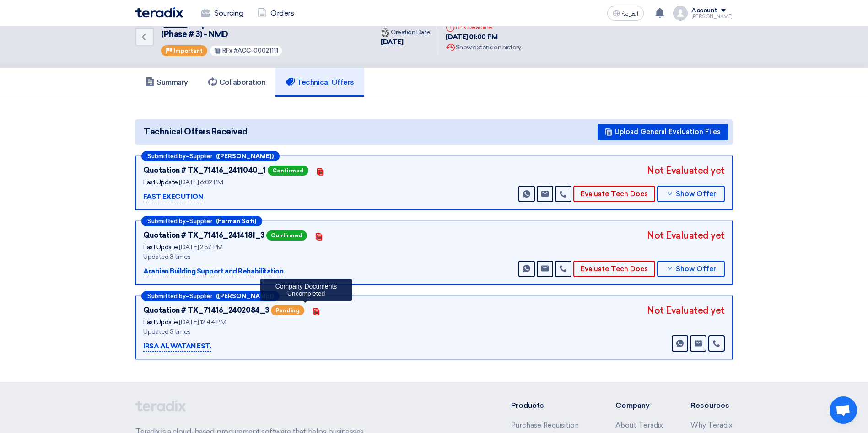 This screenshot has height=433, width=868. What do you see at coordinates (681, 13) in the screenshot?
I see `img: profile_test.png` at bounding box center [681, 13].